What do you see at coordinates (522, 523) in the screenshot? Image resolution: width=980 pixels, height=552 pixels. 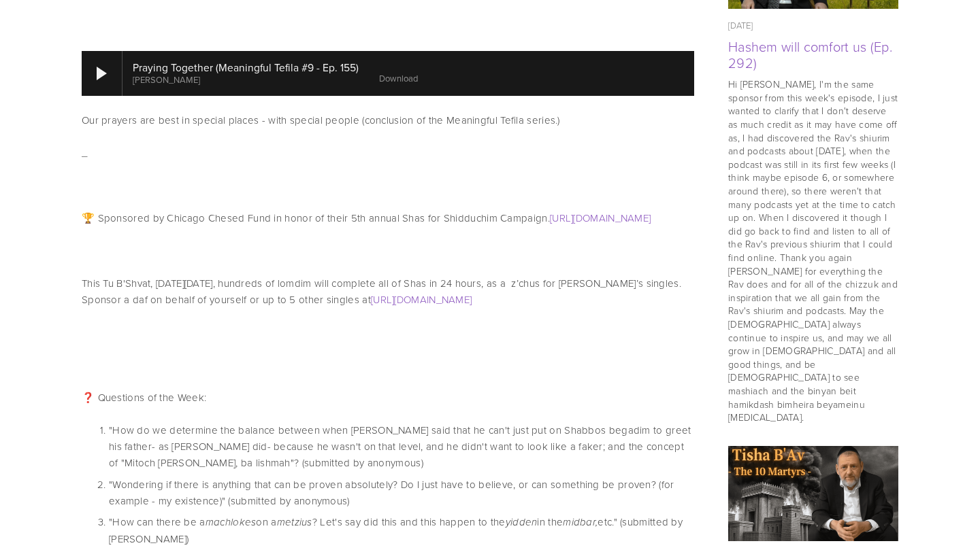 I see `em: yidden` at bounding box center [522, 523].